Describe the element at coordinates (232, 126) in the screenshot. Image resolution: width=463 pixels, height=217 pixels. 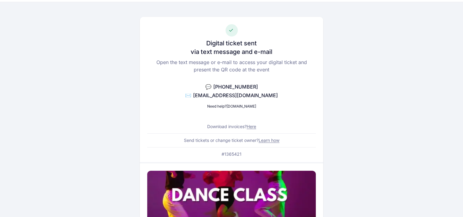
I see `p: Download invoices?` at that location.